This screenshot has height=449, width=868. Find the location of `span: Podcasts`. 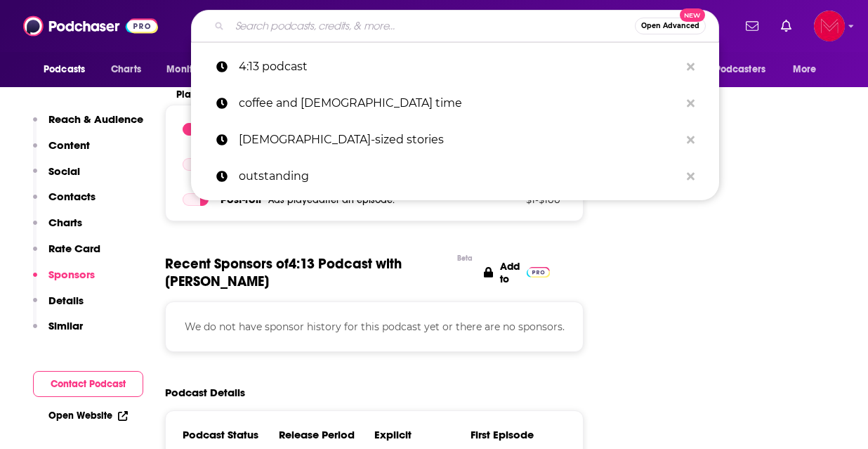

span: Podcasts is located at coordinates (64, 70).